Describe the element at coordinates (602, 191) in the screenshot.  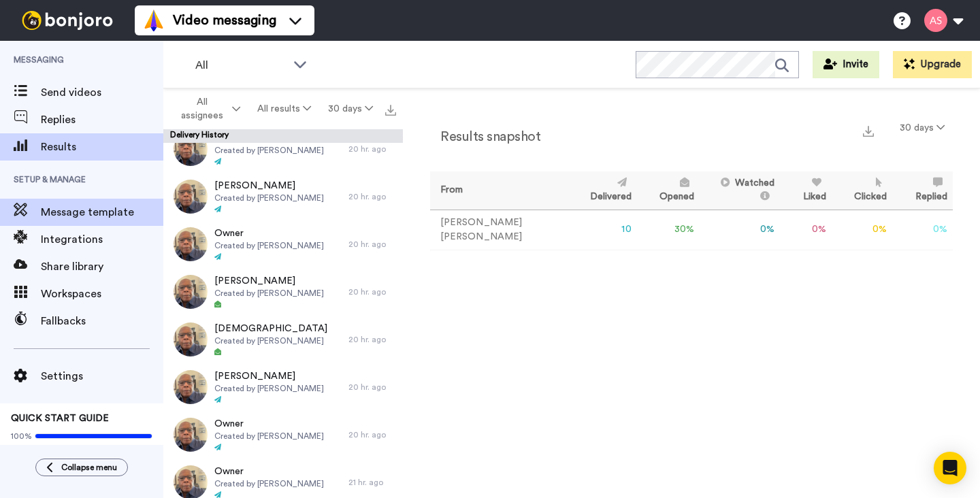
I see `th: Delivered` at that location.